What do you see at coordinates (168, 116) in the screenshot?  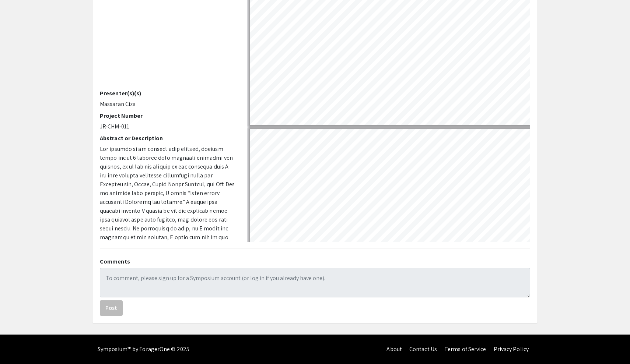 I see `h2: Project Number` at bounding box center [168, 116].